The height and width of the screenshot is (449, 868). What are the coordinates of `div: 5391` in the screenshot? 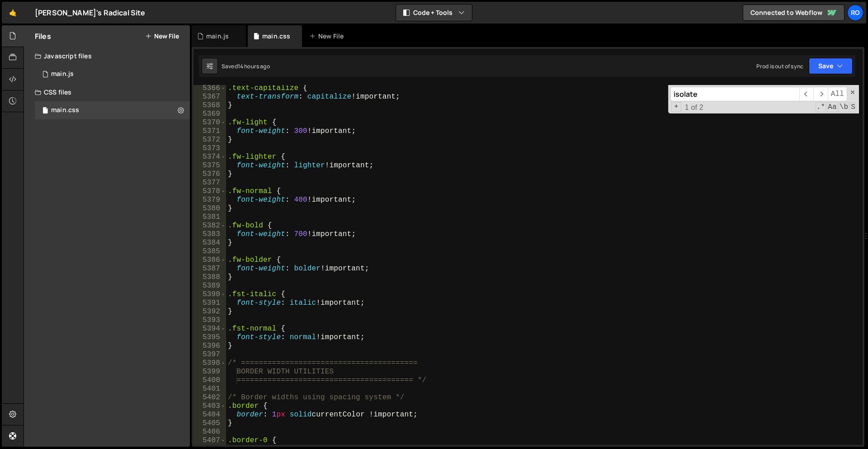 It's located at (210, 303).